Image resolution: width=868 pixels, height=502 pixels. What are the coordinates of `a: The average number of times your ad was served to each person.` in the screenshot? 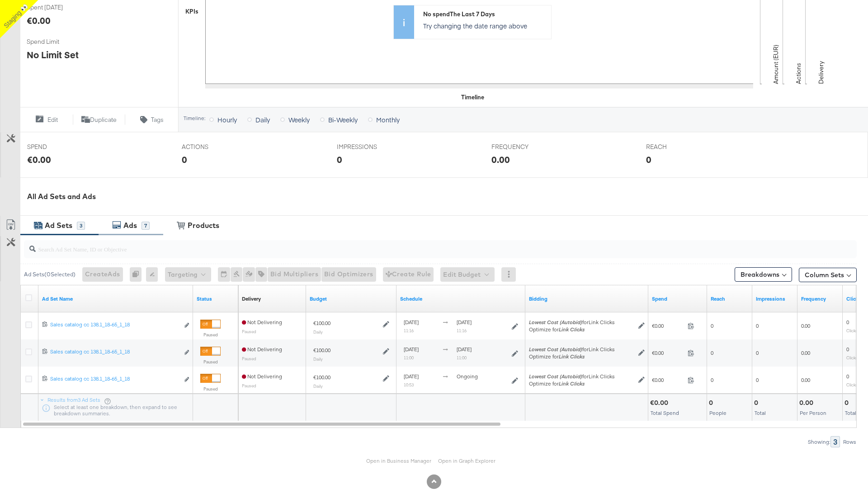 It's located at (820, 299).